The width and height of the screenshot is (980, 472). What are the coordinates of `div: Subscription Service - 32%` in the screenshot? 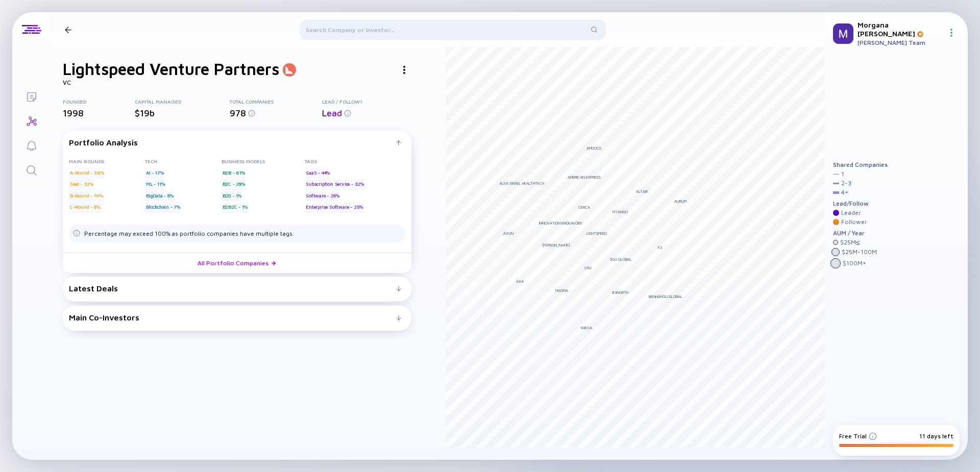 It's located at (335, 184).